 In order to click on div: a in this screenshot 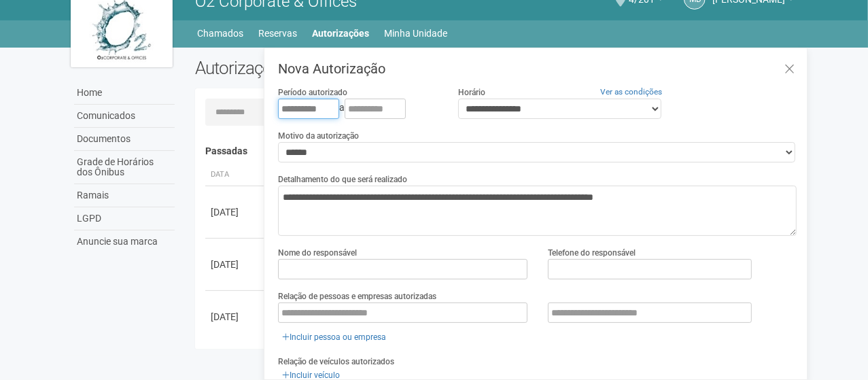, I will do `click(358, 109)`.